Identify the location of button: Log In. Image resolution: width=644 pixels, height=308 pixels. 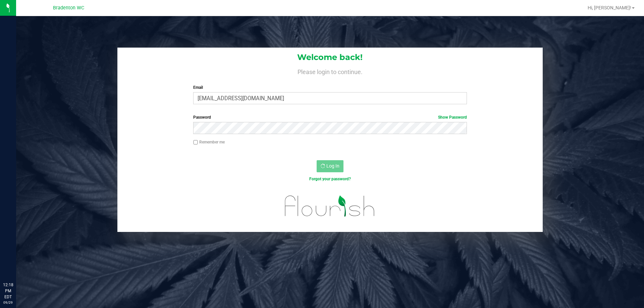
(330, 166).